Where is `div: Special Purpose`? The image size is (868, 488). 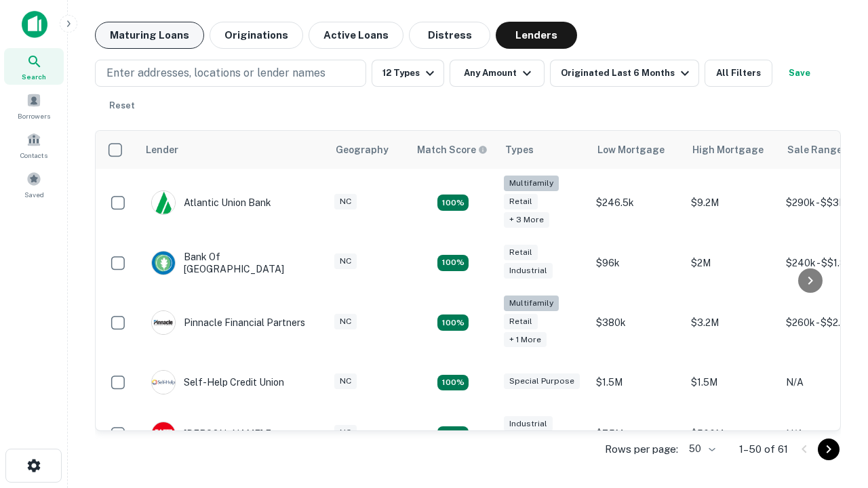
div: Special Purpose is located at coordinates (542, 381).